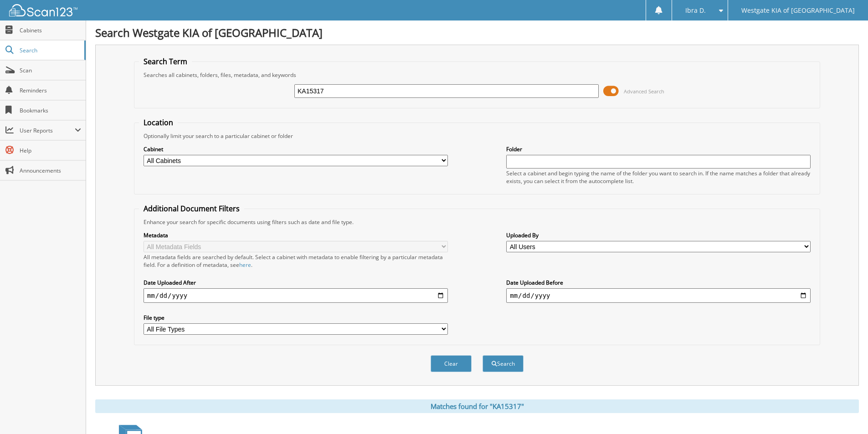  I want to click on button: Clear, so click(451, 363).